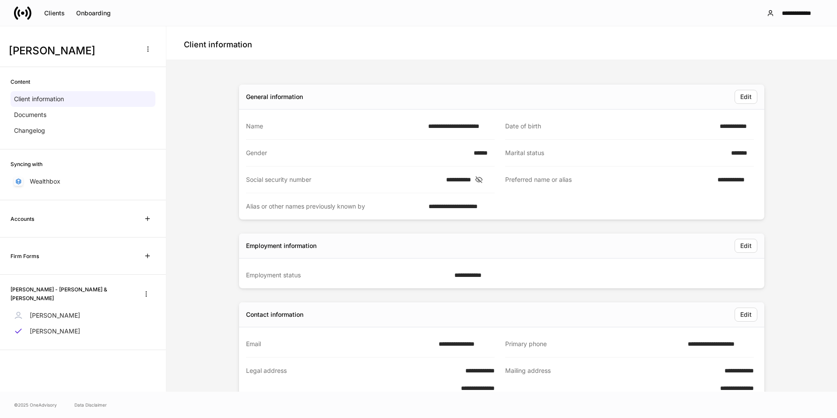 This screenshot has width=837, height=418. What do you see at coordinates (45, 181) in the screenshot?
I see `p: Wealthbox` at bounding box center [45, 181].